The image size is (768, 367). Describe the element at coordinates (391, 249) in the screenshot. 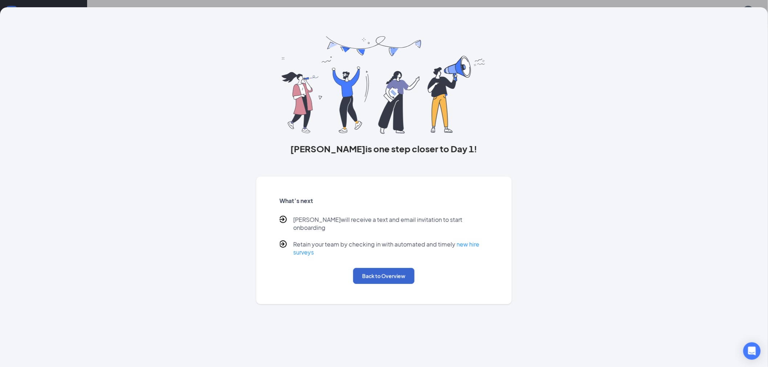

I see `p: Retain your team by checking in with automated and timely` at that location.